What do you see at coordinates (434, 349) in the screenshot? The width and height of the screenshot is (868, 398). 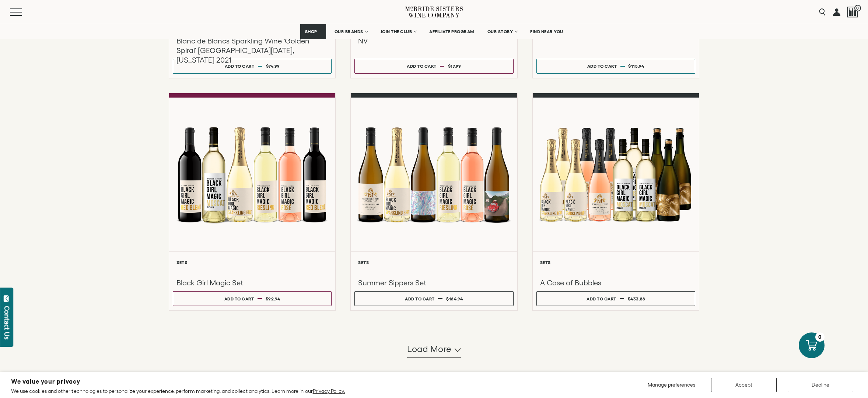 I see `button: Load more` at bounding box center [434, 349].